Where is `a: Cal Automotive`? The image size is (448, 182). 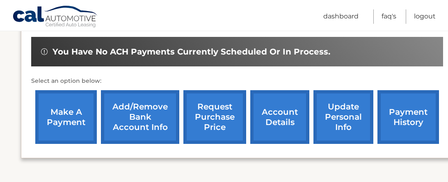
a: Cal Automotive is located at coordinates (55, 17).